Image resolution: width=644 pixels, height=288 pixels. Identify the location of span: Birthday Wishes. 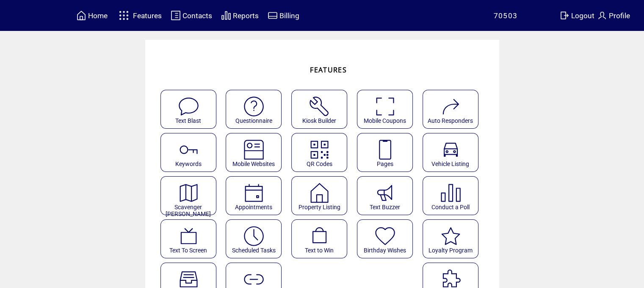
(385, 250).